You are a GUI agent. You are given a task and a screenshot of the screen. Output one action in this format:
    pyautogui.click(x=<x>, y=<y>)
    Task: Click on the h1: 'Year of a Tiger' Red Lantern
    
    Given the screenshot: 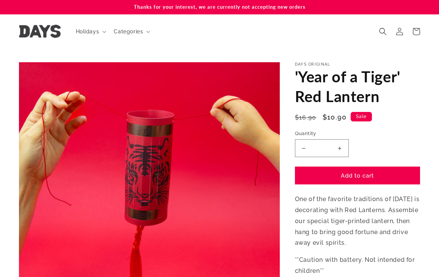 What is the action you would take?
    pyautogui.click(x=358, y=86)
    